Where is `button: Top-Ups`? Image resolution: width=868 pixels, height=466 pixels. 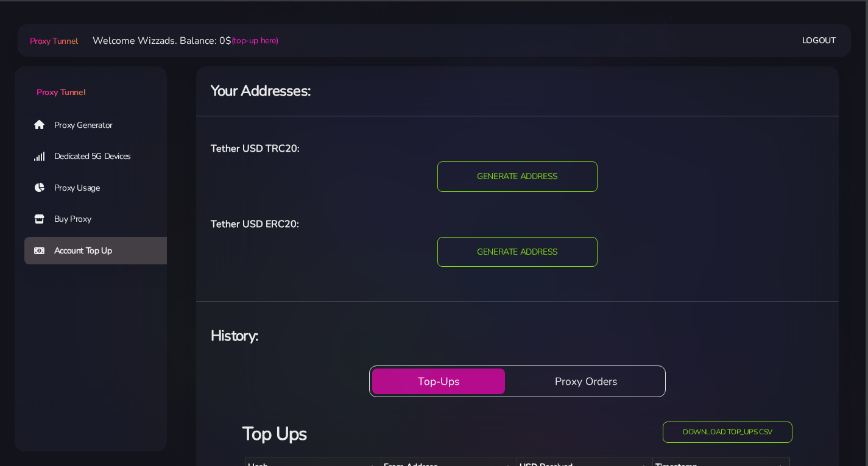 button: Top-Ups is located at coordinates (439, 382).